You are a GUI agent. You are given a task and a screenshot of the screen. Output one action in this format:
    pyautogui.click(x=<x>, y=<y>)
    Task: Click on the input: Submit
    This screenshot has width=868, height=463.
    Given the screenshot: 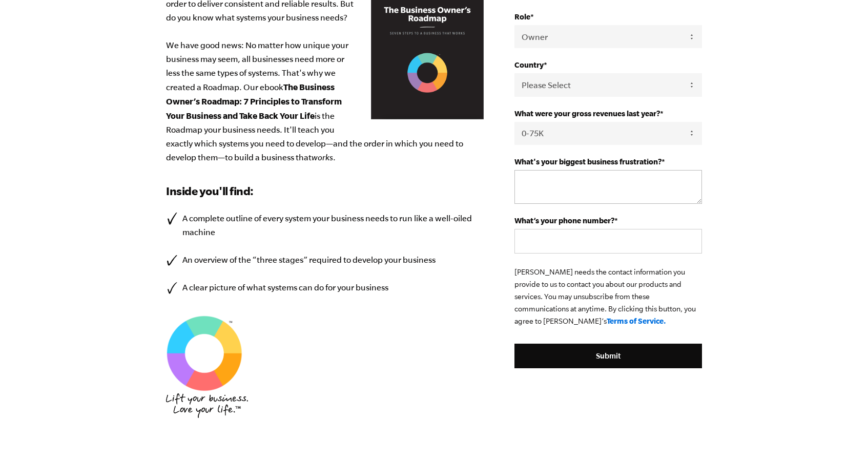 What is the action you would take?
    pyautogui.click(x=608, y=356)
    